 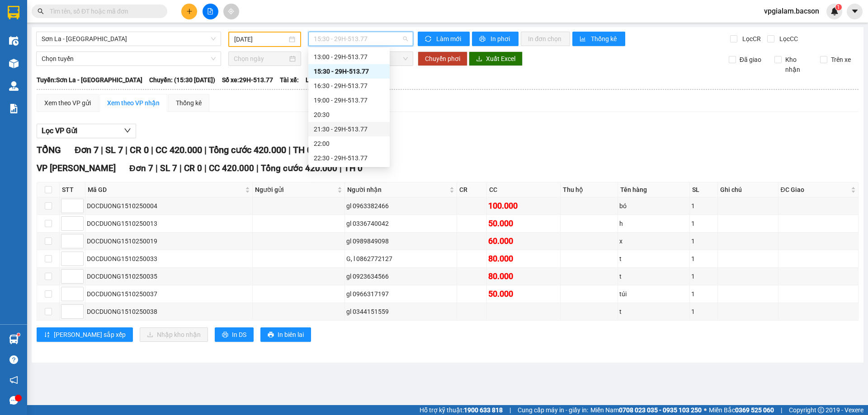 I want to click on strong: 0708 023 035 - 0935 103 250, so click(x=660, y=410).